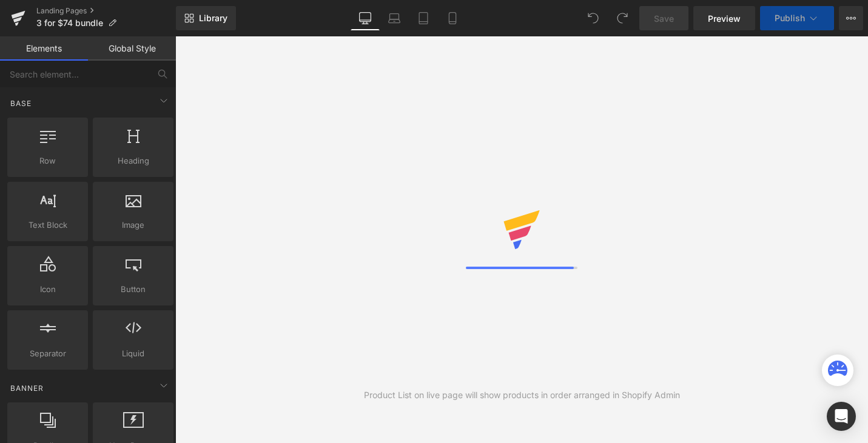  Describe the element at coordinates (21, 103) in the screenshot. I see `span: Base` at that location.